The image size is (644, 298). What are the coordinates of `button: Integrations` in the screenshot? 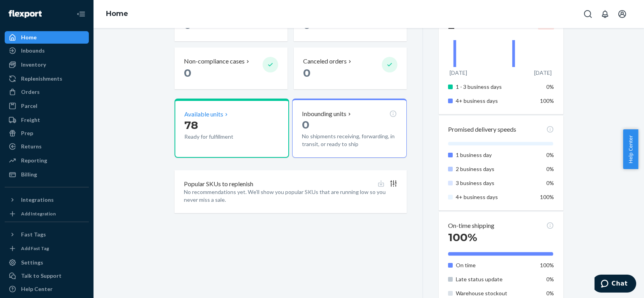 It's located at (47, 200).